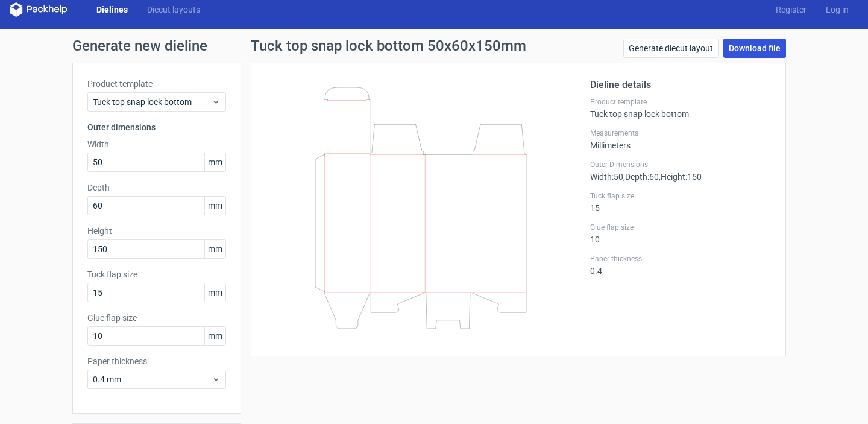  Describe the element at coordinates (755, 48) in the screenshot. I see `a: Download file` at that location.